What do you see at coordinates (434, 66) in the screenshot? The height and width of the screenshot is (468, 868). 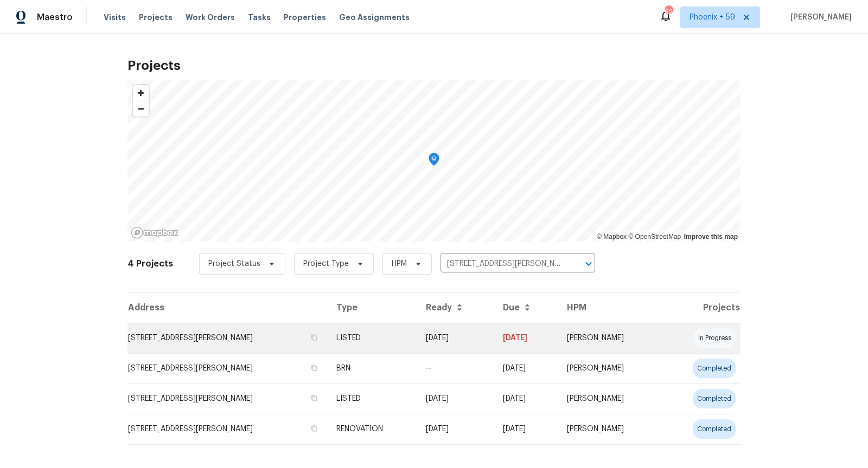 I see `h2: Projects` at bounding box center [434, 66].